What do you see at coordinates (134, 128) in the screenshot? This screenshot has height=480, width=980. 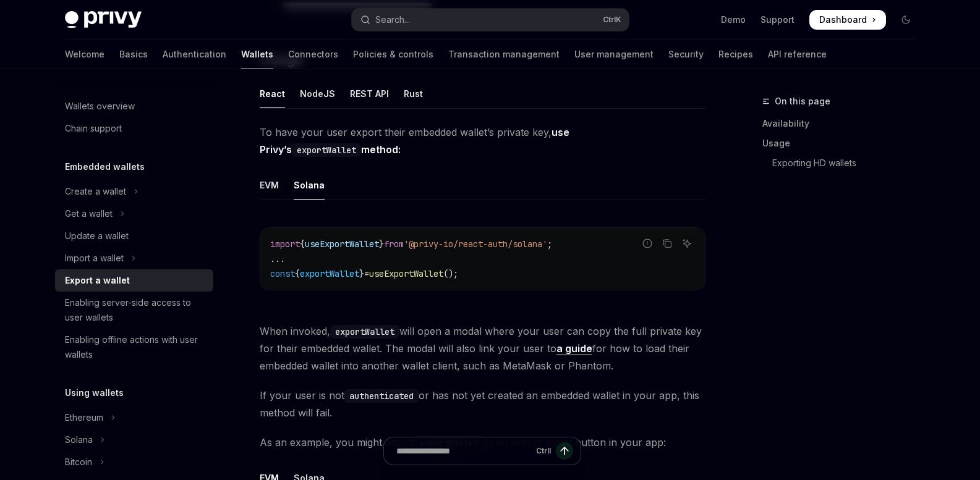 I see `a: Chain support` at bounding box center [134, 128].